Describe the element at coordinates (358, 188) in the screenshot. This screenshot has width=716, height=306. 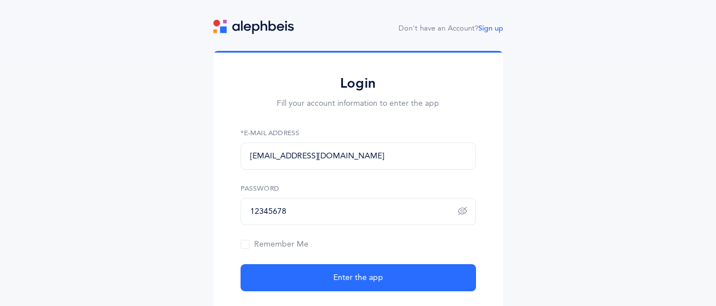
I see `label: Password` at that location.